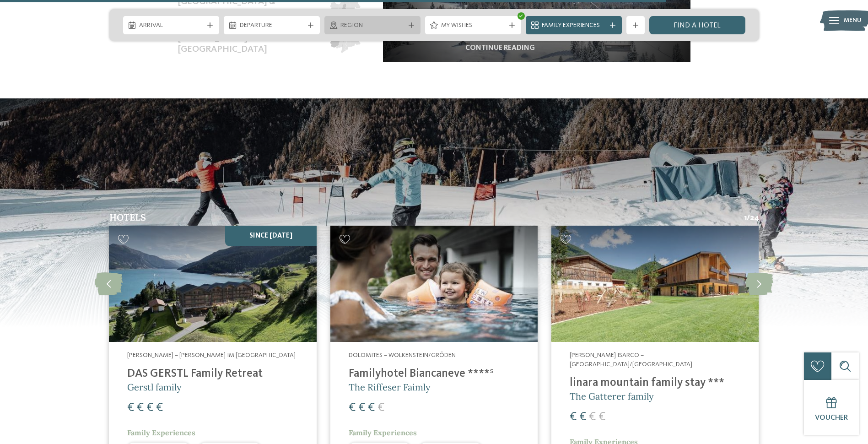 The height and width of the screenshot is (444, 868). What do you see at coordinates (831, 407) in the screenshot?
I see `a: Voucher` at bounding box center [831, 407].